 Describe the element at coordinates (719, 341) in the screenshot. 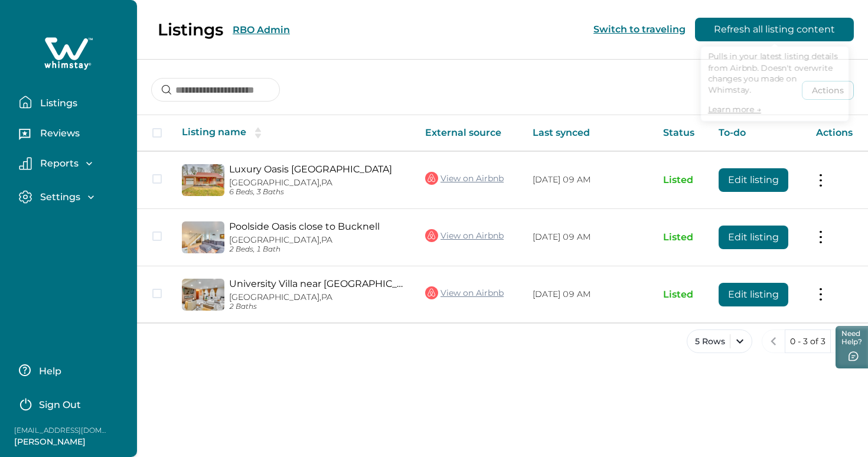

I see `button: 5 Rows` at that location.